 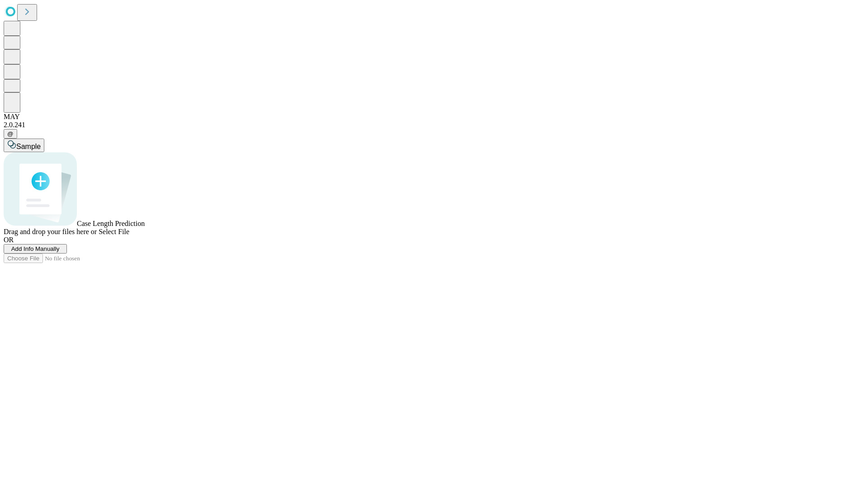 What do you see at coordinates (434, 125) in the screenshot?
I see `div: 2.0.241` at bounding box center [434, 125].